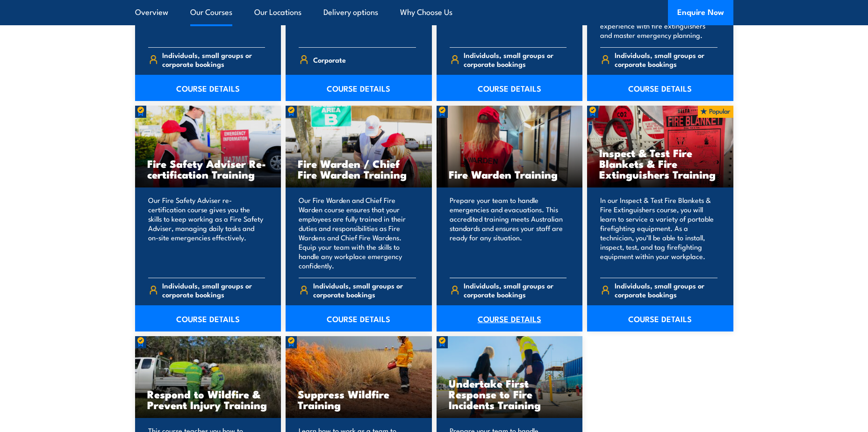 This screenshot has height=432, width=868. Describe the element at coordinates (509, 174) in the screenshot. I see `h3: Fire Warden Training` at that location.